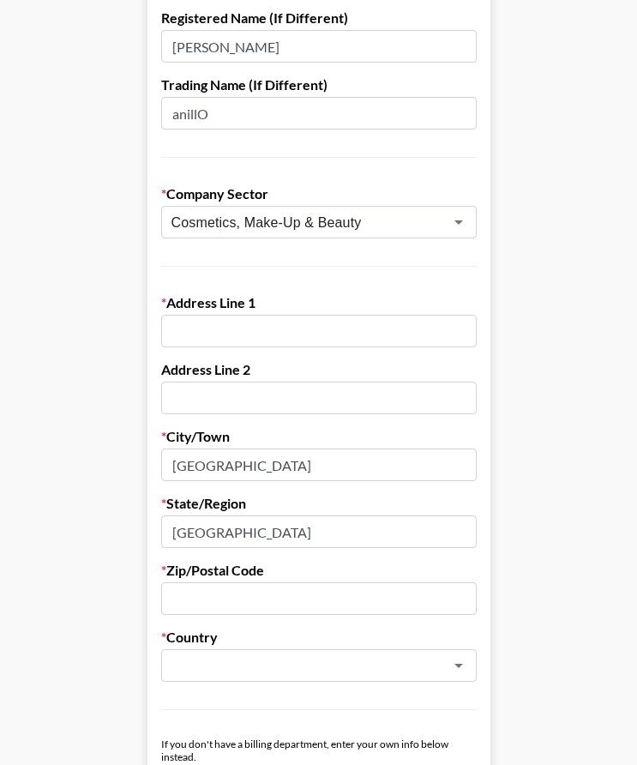 This screenshot has width=637, height=765. What do you see at coordinates (319, 370) in the screenshot?
I see `label: Address Line 2` at bounding box center [319, 370].